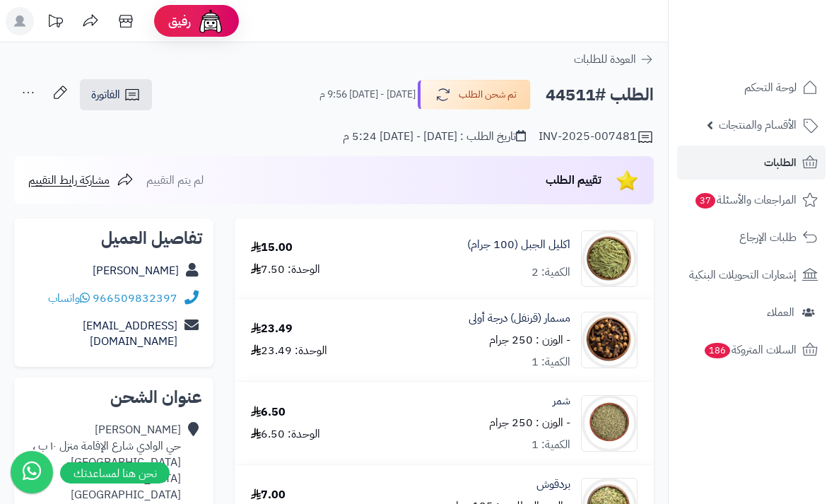 This screenshot has width=834, height=504. What do you see at coordinates (561, 401) in the screenshot?
I see `a: شمر` at bounding box center [561, 401].